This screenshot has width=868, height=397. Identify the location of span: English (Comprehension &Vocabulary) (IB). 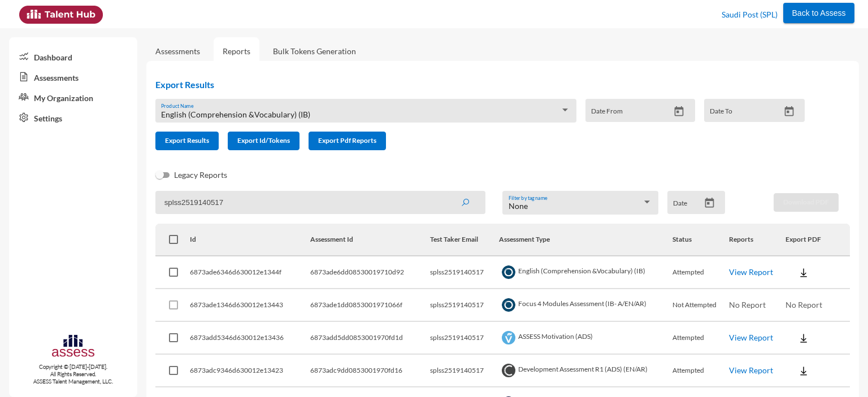
(235, 114).